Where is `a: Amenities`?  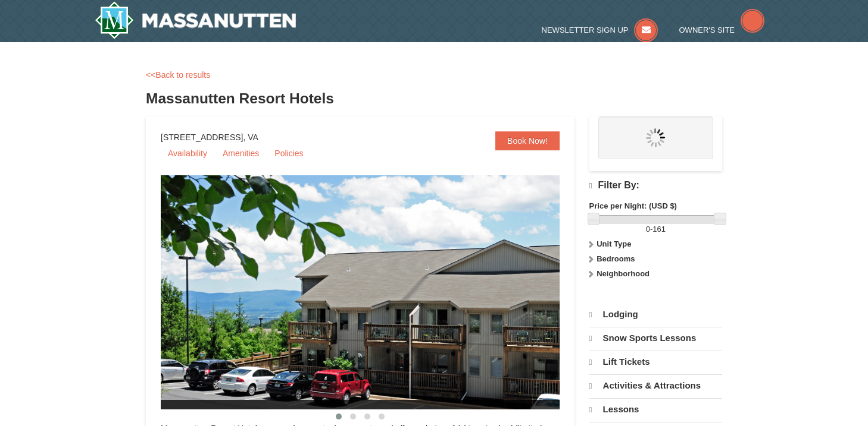
a: Amenities is located at coordinates (241, 154).